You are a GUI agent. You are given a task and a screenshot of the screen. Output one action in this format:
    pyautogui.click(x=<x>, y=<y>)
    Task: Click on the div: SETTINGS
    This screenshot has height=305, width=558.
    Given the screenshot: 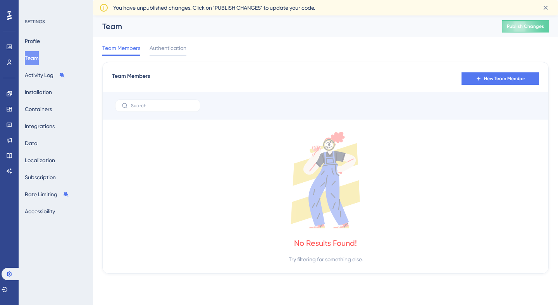 What is the action you would take?
    pyautogui.click(x=56, y=22)
    